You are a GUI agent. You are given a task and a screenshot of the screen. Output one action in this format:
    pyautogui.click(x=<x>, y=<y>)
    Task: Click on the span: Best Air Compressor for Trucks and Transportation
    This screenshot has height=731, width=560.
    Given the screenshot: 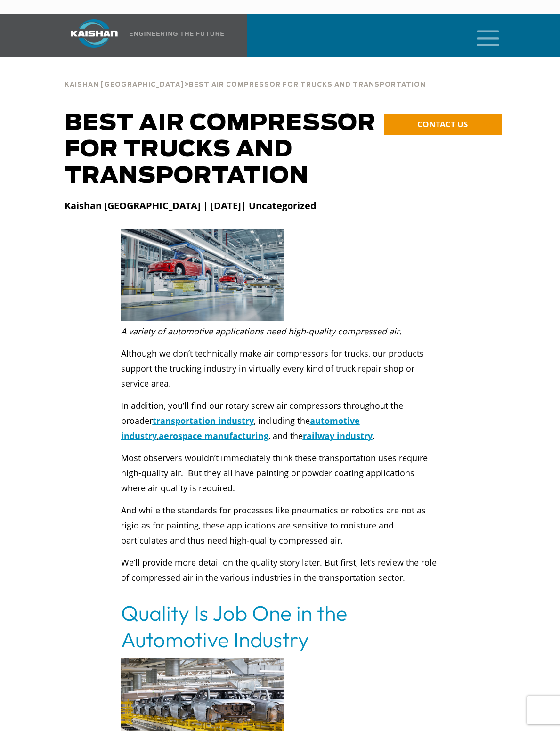 What is the action you would take?
    pyautogui.click(x=307, y=85)
    